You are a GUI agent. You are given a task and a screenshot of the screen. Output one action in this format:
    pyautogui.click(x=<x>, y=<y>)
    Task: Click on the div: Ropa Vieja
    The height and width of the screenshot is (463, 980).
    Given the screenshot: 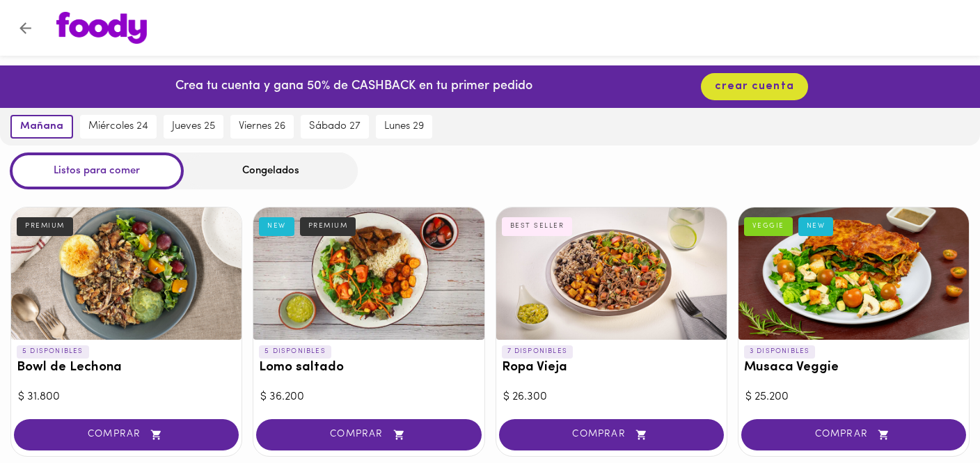 What is the action you would take?
    pyautogui.click(x=611, y=274)
    